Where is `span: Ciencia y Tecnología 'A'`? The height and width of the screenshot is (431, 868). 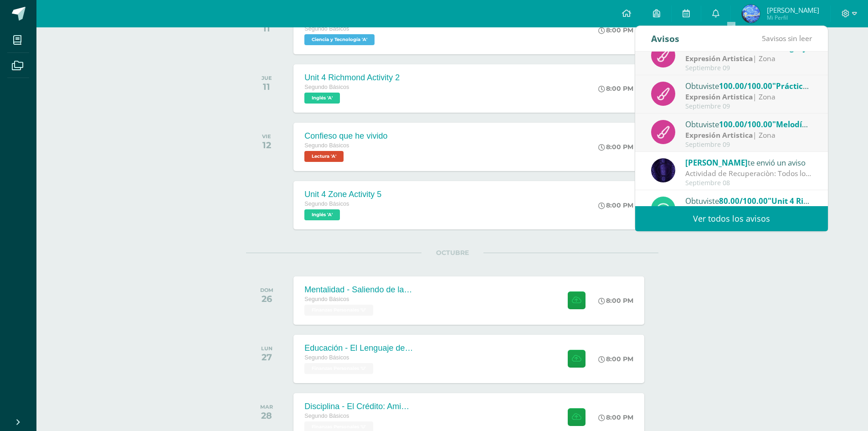
span: Ciencia y Tecnología 'A' is located at coordinates (339, 39).